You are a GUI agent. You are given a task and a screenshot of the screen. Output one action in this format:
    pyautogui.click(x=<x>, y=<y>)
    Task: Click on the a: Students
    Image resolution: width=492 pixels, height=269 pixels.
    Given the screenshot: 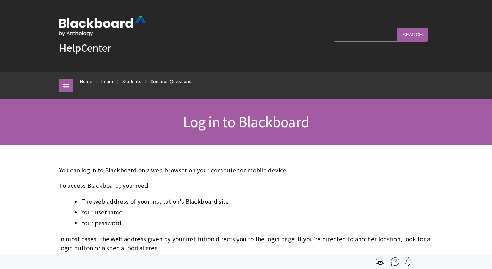 What is the action you would take?
    pyautogui.click(x=132, y=81)
    